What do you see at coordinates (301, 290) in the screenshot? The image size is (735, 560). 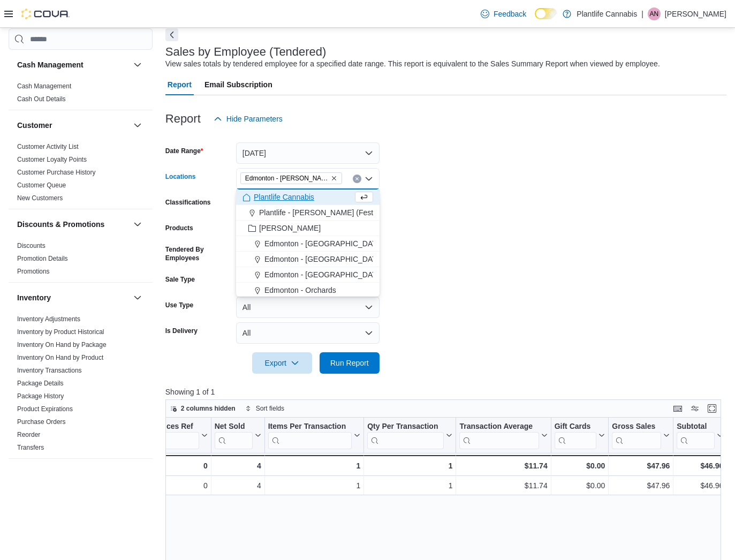 I see `span: Edmonton - Orchards` at bounding box center [301, 290].